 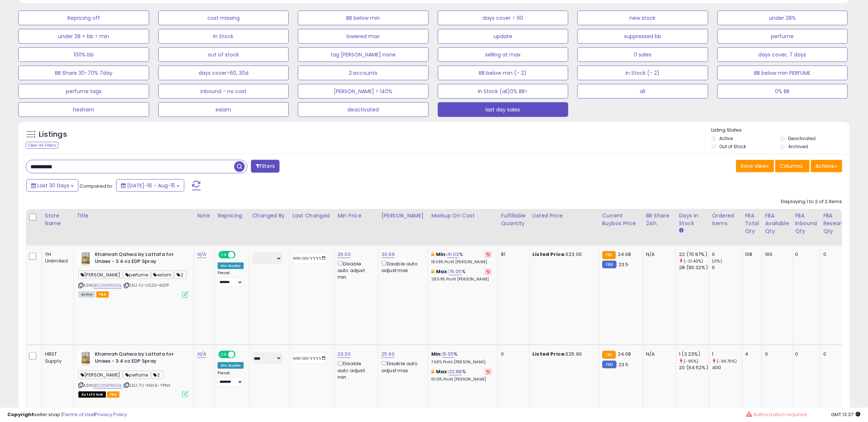 What do you see at coordinates (56, 257) in the screenshot?
I see `div: YH Unlimited` at bounding box center [56, 257].